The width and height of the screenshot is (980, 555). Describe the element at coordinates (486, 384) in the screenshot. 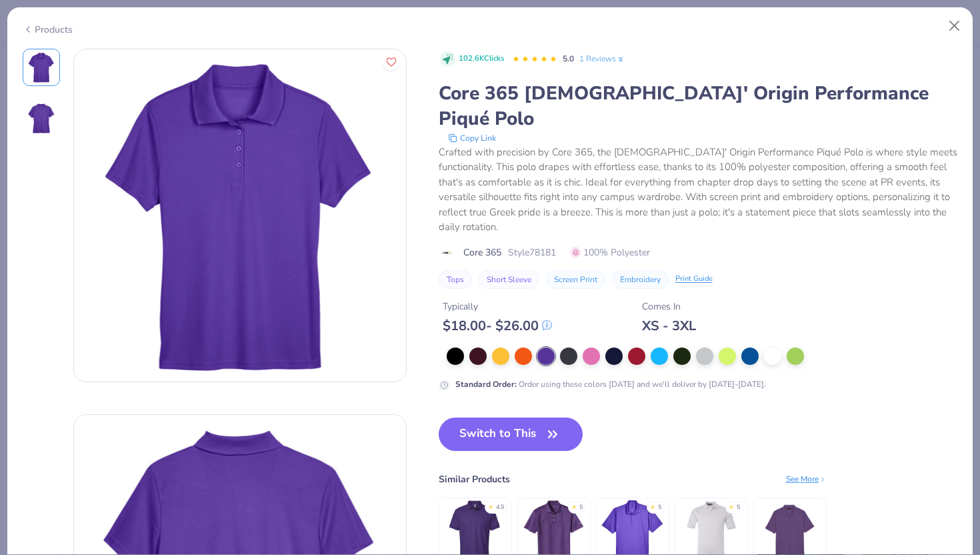

I see `strong: Standard Order :` at that location.